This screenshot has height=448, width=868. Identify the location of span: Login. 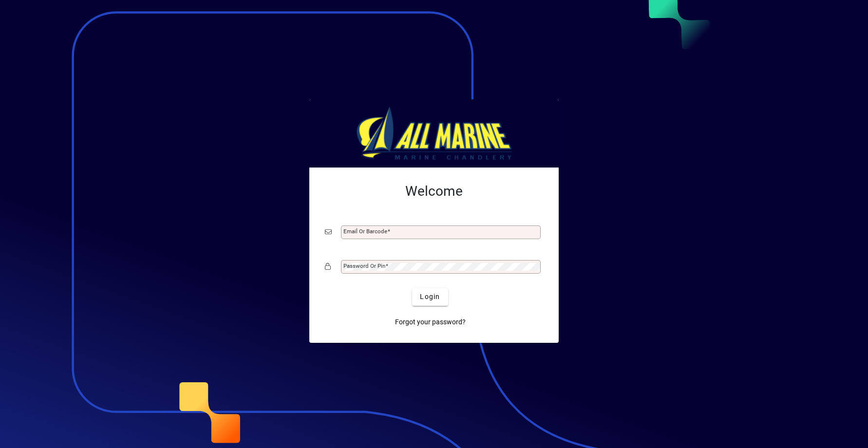
(430, 296).